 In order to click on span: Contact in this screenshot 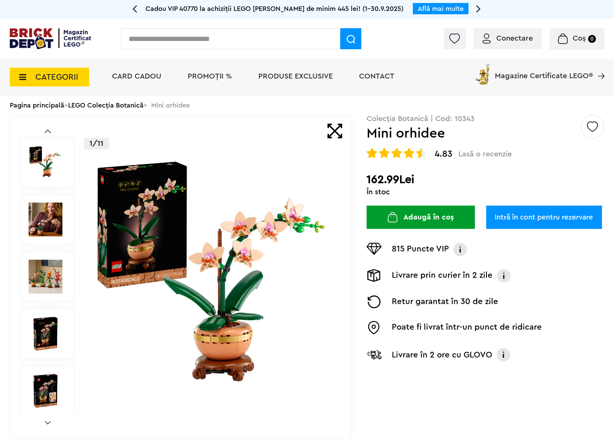, I will do `click(377, 76)`.